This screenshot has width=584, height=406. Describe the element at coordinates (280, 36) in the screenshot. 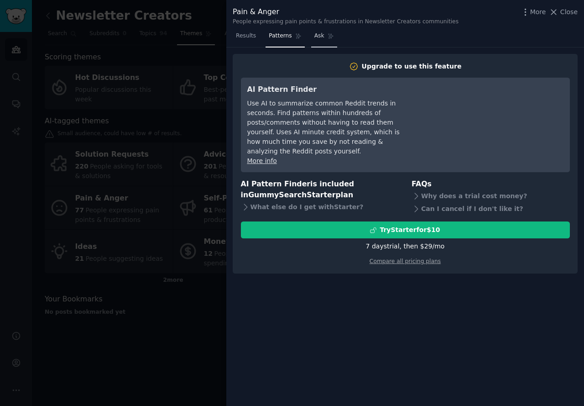

I see `span: Patterns` at that location.